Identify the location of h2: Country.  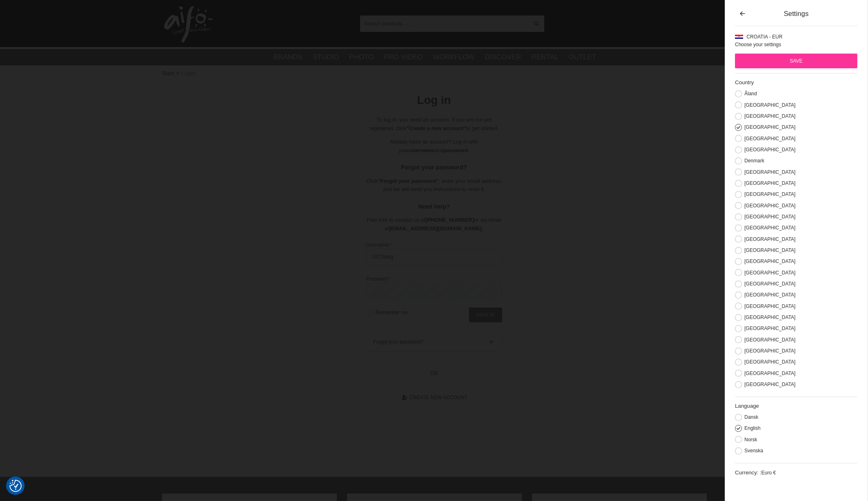
(796, 83).